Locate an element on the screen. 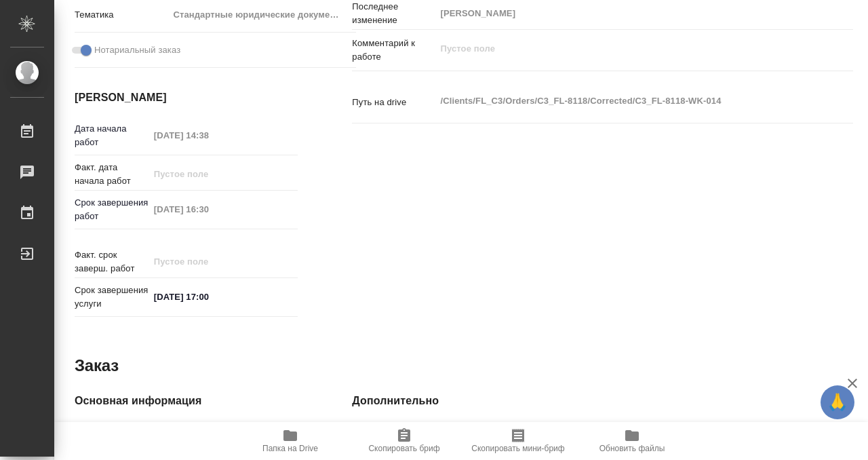 The image size is (868, 460). p: Тематика is located at coordinates (122, 15).